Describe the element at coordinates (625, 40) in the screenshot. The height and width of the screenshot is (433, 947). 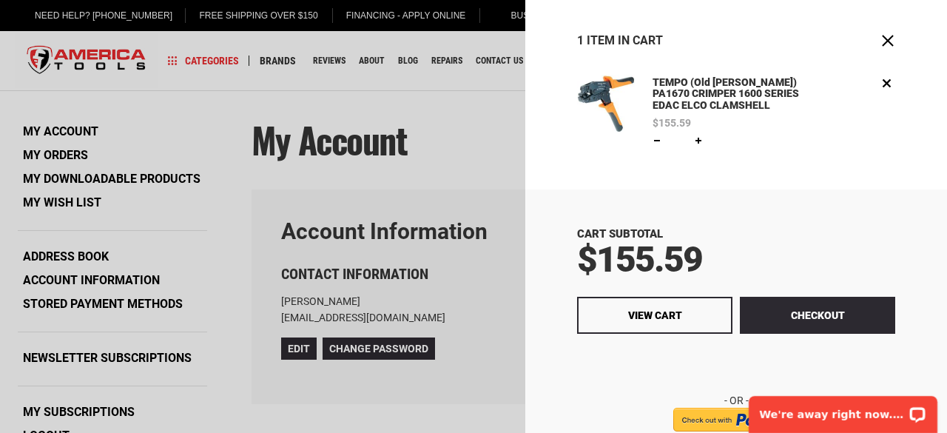
I see `span: Item in Cart` at that location.